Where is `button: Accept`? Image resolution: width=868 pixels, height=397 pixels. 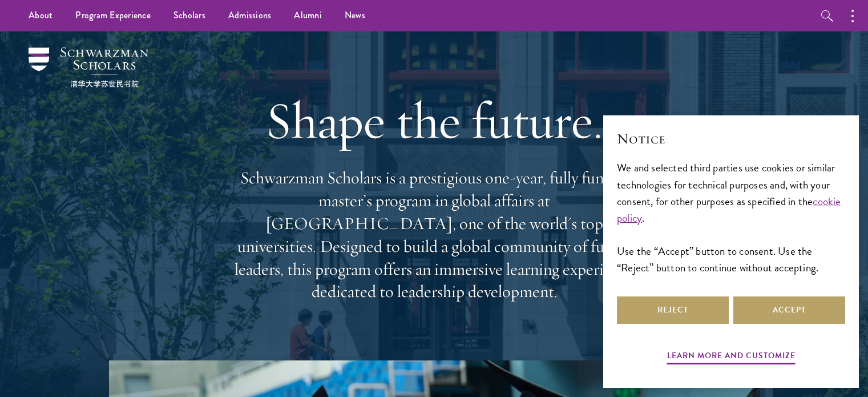
button: Accept is located at coordinates (790, 310).